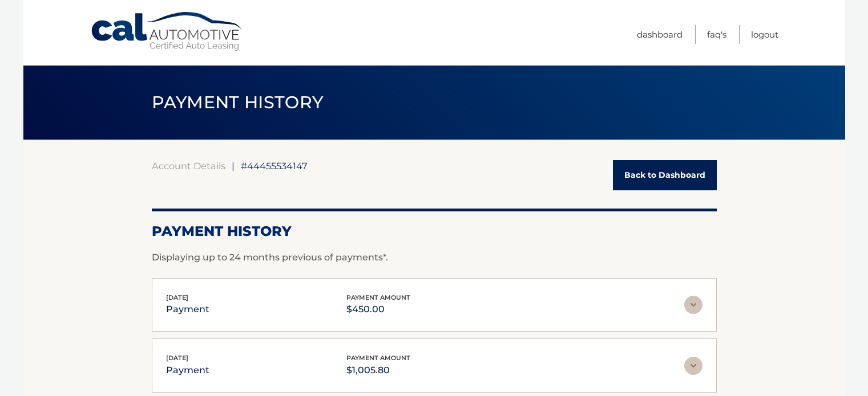 This screenshot has height=396, width=868. Describe the element at coordinates (237, 102) in the screenshot. I see `span: PAYMENT HISTORY` at that location.